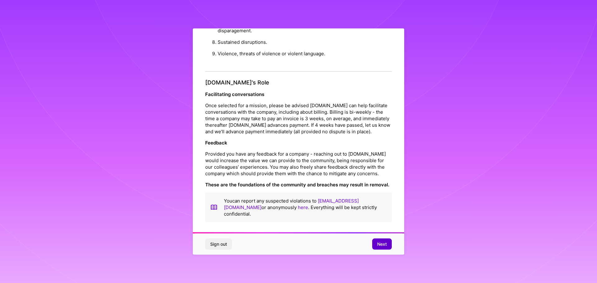 Image resolution: width=597 pixels, height=283 pixels. Describe the element at coordinates (219, 244) in the screenshot. I see `span: Sign out` at that location.